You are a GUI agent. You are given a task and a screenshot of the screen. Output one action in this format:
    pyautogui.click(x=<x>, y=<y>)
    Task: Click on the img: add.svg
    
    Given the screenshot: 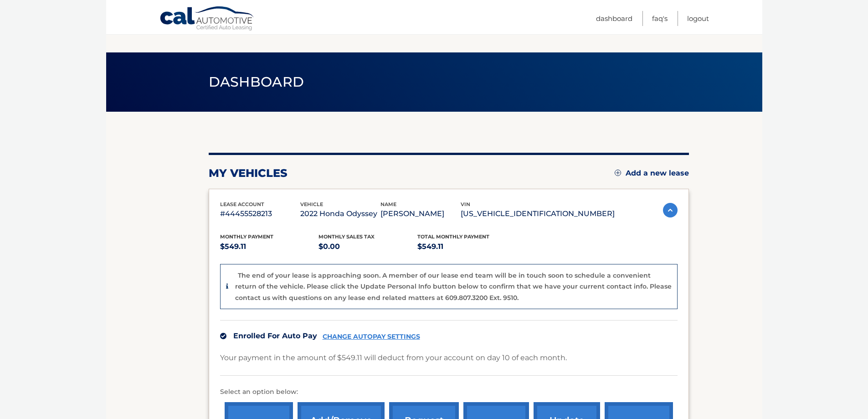 What is the action you would take?
    pyautogui.click(x=618, y=173)
    